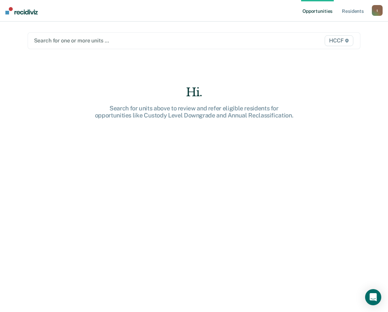 Image resolution: width=388 pixels, height=312 pixels. Describe the element at coordinates (373, 297) in the screenshot. I see `div: Open Intercom Messenger` at that location.